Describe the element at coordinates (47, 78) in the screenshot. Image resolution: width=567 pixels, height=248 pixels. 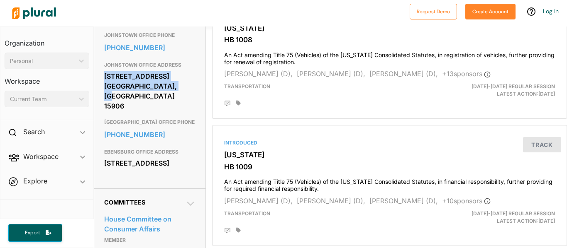
I see `h3: Workspace` at that location.